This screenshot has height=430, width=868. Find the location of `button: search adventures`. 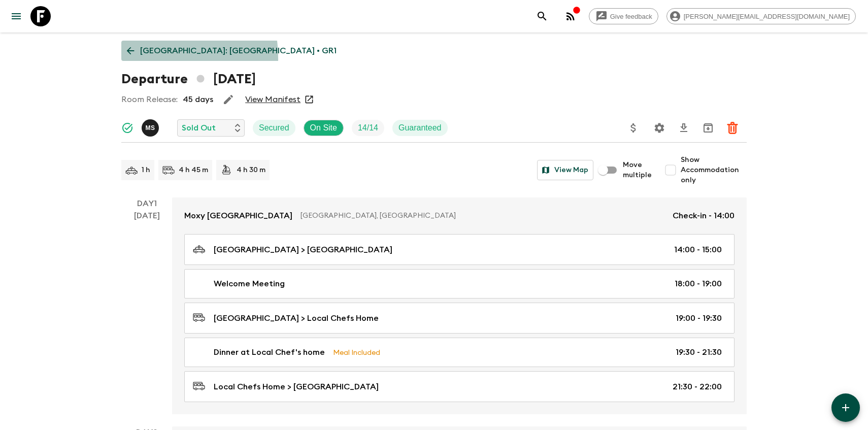

button: search adventures is located at coordinates (542, 16).